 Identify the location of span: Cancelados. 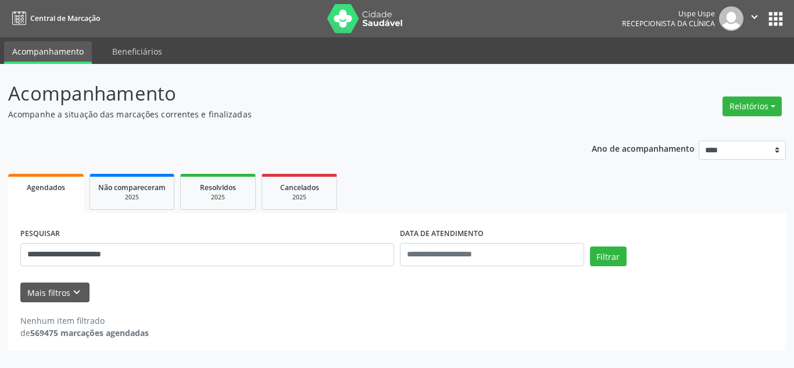
(300, 187).